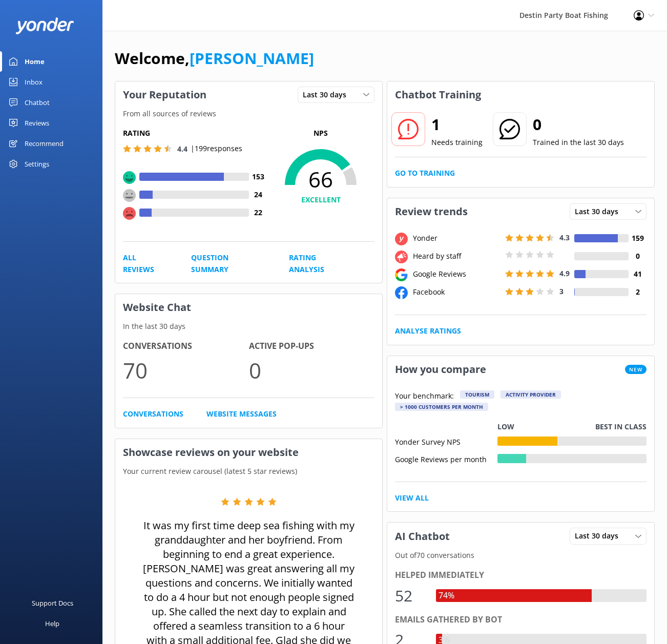 Image resolution: width=667 pixels, height=644 pixels. Describe the element at coordinates (186, 370) in the screenshot. I see `p: 70` at that location.